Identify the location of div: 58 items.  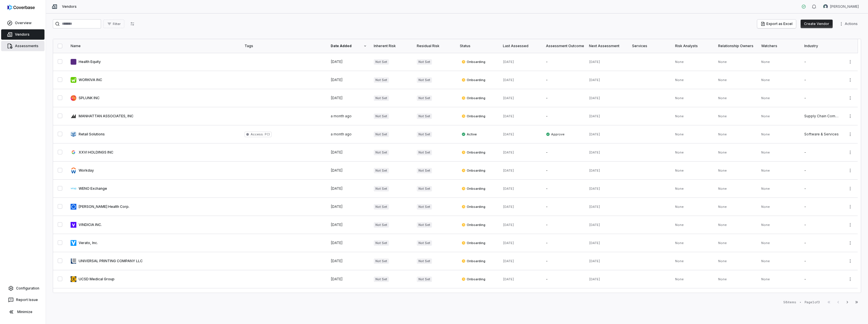
(790, 302).